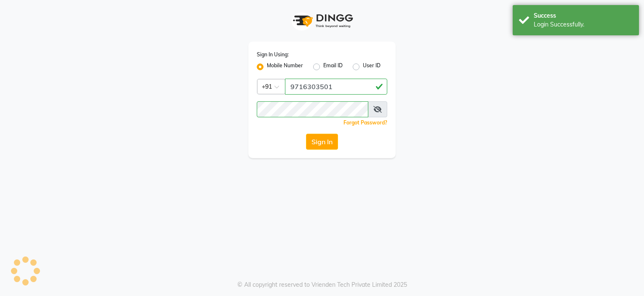 Image resolution: width=644 pixels, height=296 pixels. What do you see at coordinates (333, 67) in the screenshot?
I see `label: Email ID` at bounding box center [333, 67].